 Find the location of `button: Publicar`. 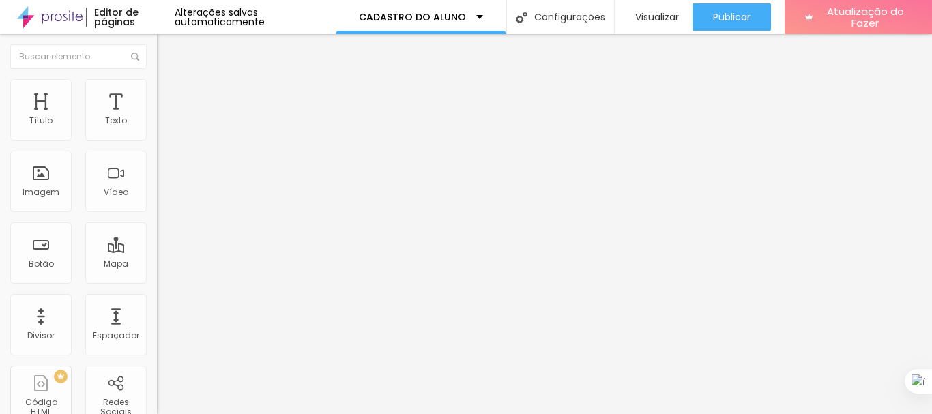

button: Publicar is located at coordinates (731, 17).